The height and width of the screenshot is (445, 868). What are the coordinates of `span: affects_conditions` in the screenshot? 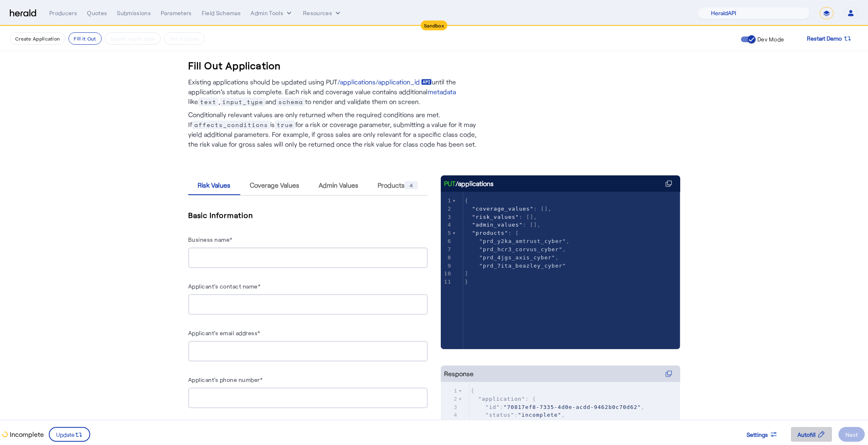 It's located at (231, 125).